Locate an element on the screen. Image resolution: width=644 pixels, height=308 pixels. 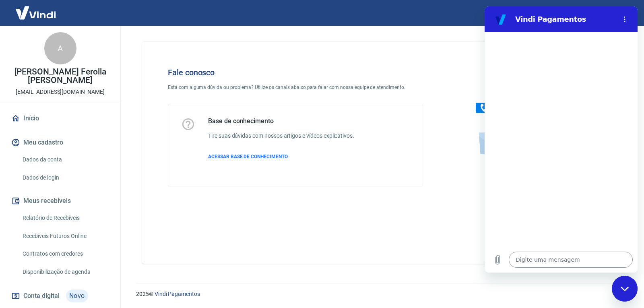
button: Meu cadastro is located at coordinates (60, 143).